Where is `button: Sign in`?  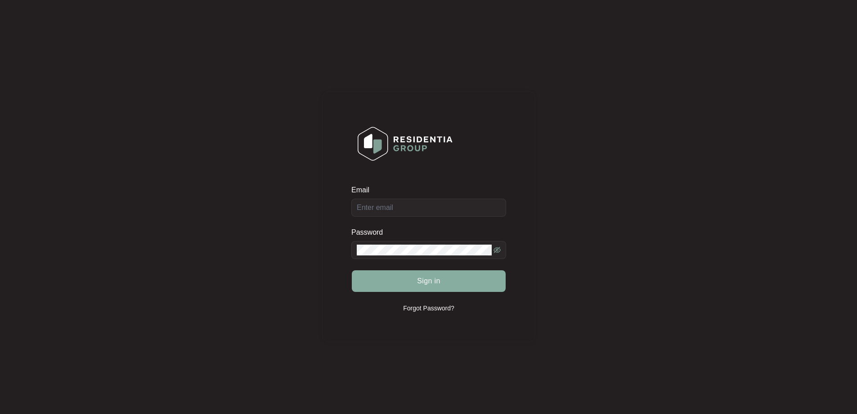
button: Sign in is located at coordinates (429, 281).